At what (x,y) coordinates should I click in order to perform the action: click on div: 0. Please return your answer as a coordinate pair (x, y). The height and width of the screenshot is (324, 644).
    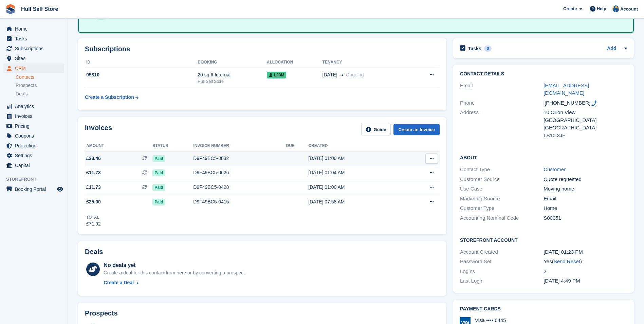
    Looking at the image, I should click on (488, 48).